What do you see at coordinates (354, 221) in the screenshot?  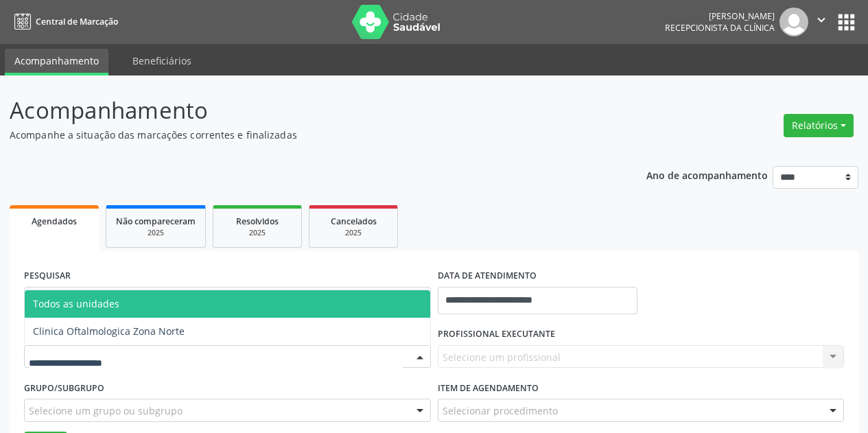 I see `span: Cancelados` at bounding box center [354, 221].